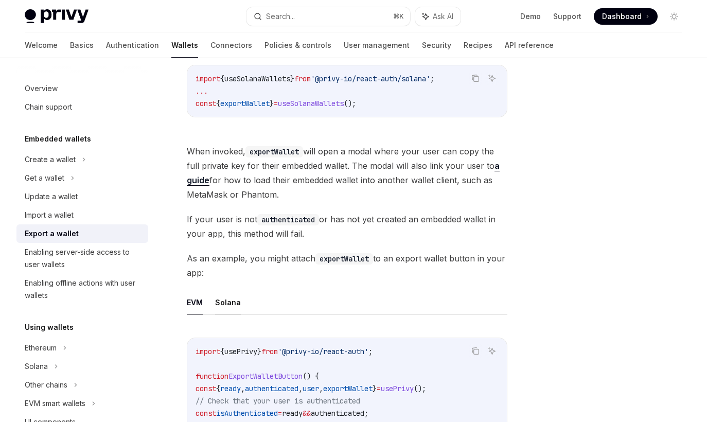 This screenshot has height=422, width=707. What do you see at coordinates (478, 45) in the screenshot?
I see `a: Recipes` at bounding box center [478, 45].